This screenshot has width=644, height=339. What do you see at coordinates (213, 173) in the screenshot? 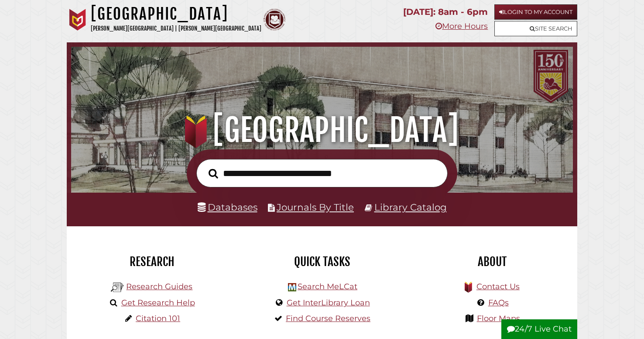
I see `button: Search` at bounding box center [213, 173].